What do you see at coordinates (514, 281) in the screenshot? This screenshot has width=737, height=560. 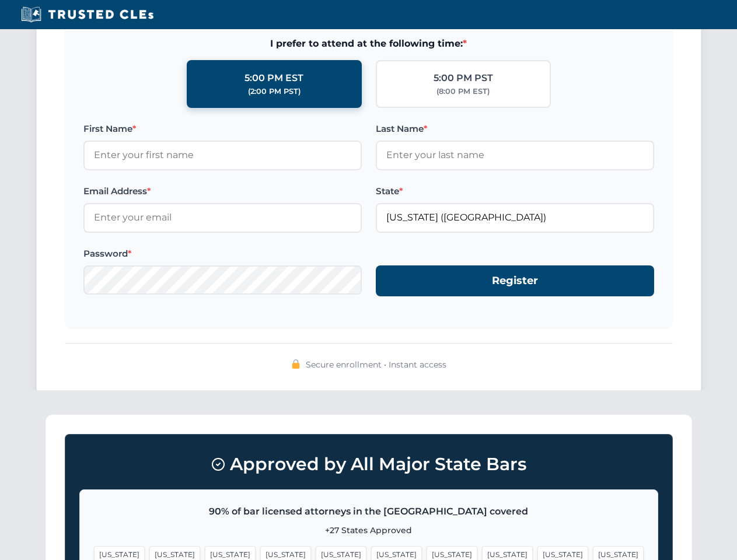 I see `button: Register` at bounding box center [514, 281].